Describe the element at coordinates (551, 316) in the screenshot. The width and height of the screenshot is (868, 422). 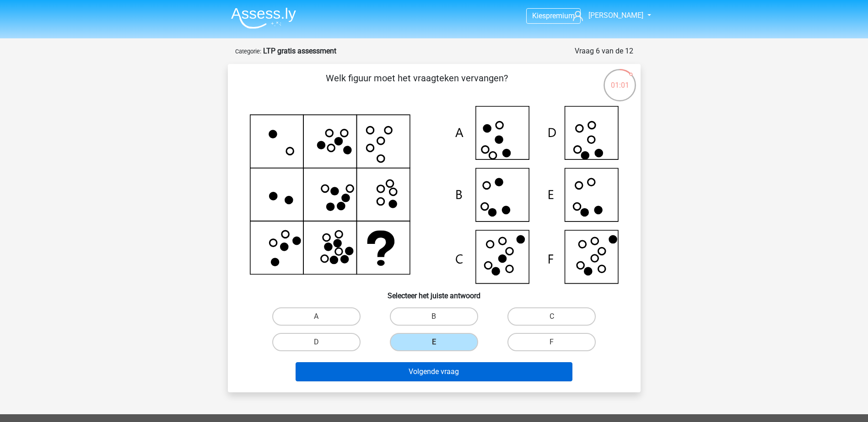
I see `label: C` at that location.